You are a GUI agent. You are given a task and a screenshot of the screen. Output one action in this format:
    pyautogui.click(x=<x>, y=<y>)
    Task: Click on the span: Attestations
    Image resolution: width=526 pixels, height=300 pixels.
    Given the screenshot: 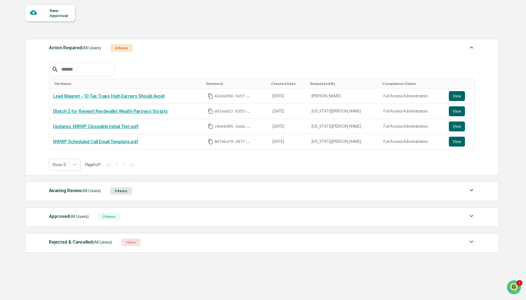 What is the action you would take?
    pyautogui.click(x=64, y=113)
    